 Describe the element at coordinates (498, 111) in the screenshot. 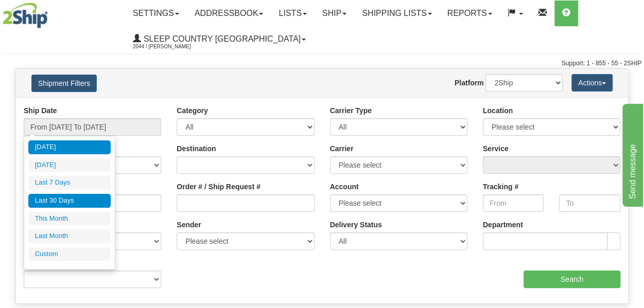

I see `label: Location` at that location.